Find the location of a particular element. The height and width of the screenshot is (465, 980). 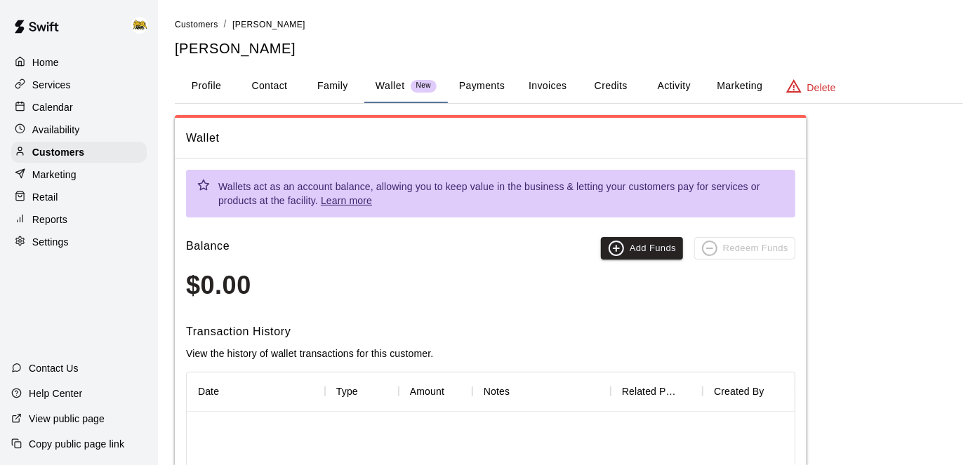

a: Availability is located at coordinates (78, 130).